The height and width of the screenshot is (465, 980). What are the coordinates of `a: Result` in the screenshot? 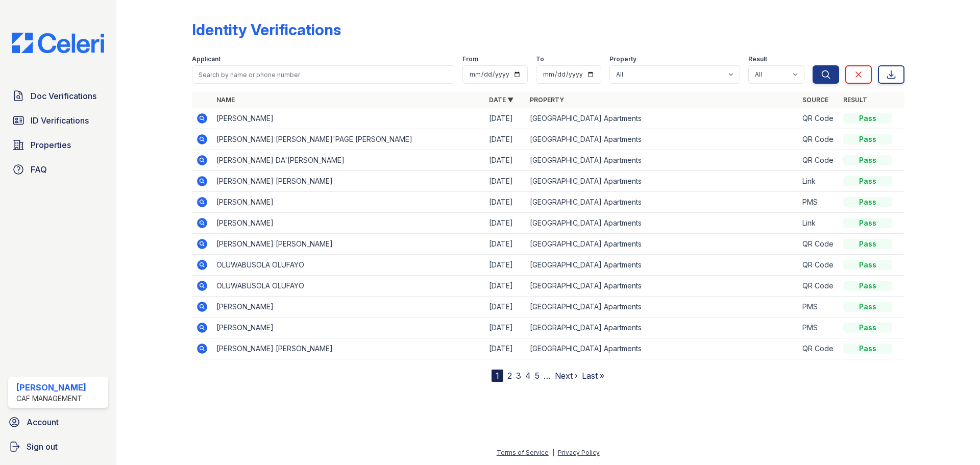 It's located at (855, 100).